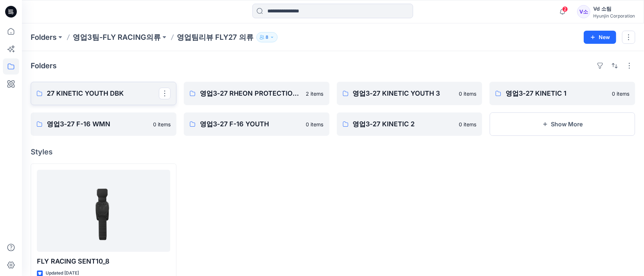  I want to click on p: 영업3팀-FLY RACING의류, so click(117, 38).